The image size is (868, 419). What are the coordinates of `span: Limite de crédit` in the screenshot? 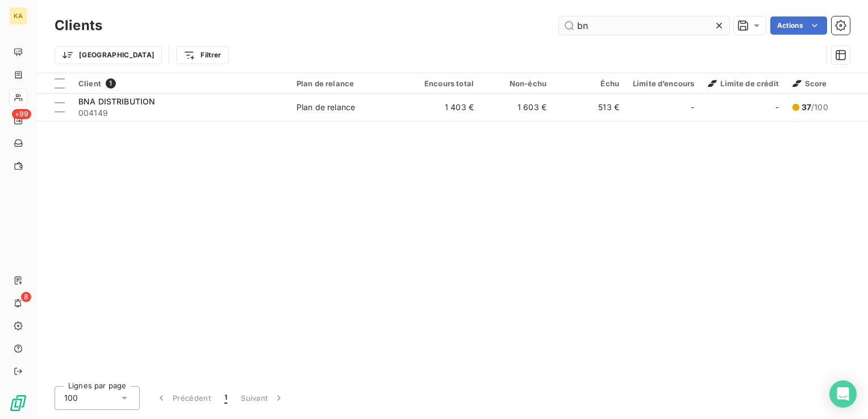 It's located at (743, 84).